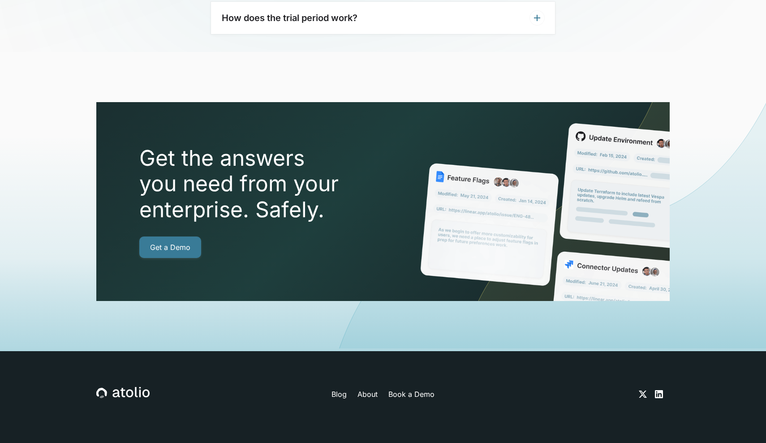 The height and width of the screenshot is (443, 766). I want to click on h2: Get the answers you need from your enterprise. Safely., so click(265, 184).